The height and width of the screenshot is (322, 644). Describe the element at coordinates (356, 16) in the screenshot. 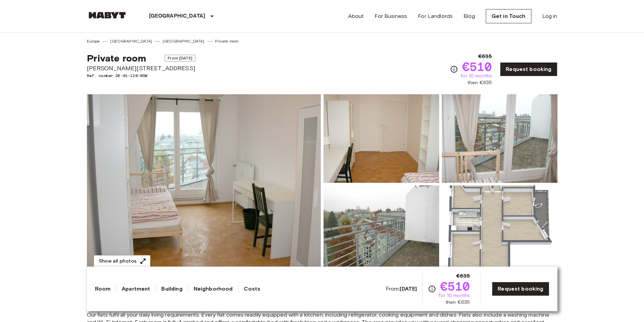

I see `a: About` at that location.